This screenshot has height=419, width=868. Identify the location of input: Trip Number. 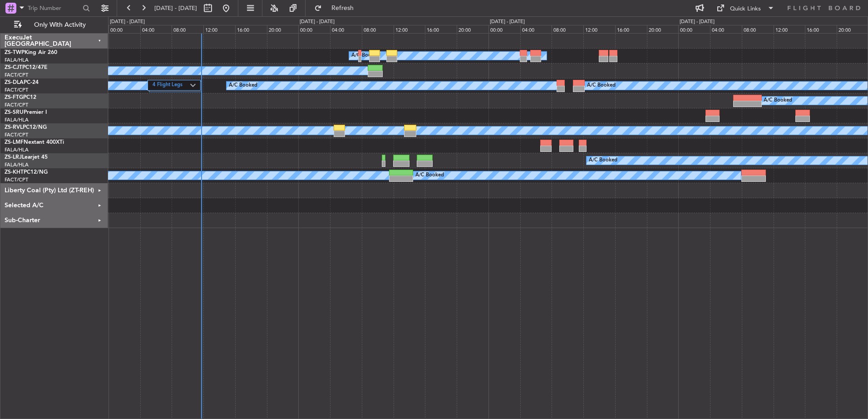
(54, 8).